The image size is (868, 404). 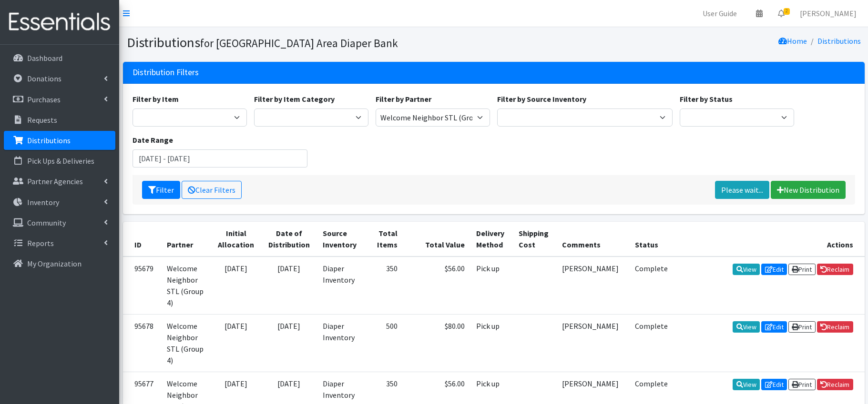 I want to click on h1: Distributions, so click(x=308, y=42).